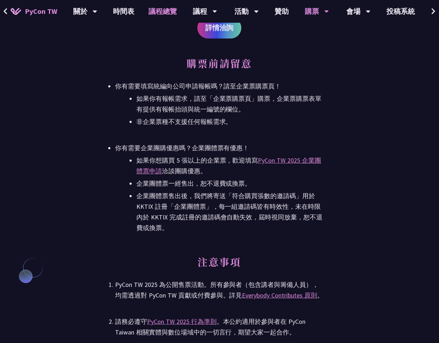  What do you see at coordinates (230, 212) in the screenshot?
I see `li: 企業團體票售出後，我們將寄送「符合購買張數的邀請碼」用於 KKTIX 註冊「企業團體票」，每一組邀請碼皆有時效性，未在時限內於 KKTIX 完成註冊的邀請碼會自動失效，屆時視同放棄，恕不退費或換票。` at bounding box center [230, 212].